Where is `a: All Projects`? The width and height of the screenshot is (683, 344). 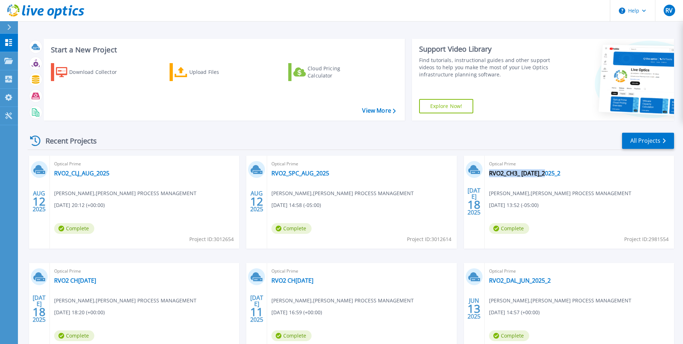
a: All Projects is located at coordinates (647, 140).